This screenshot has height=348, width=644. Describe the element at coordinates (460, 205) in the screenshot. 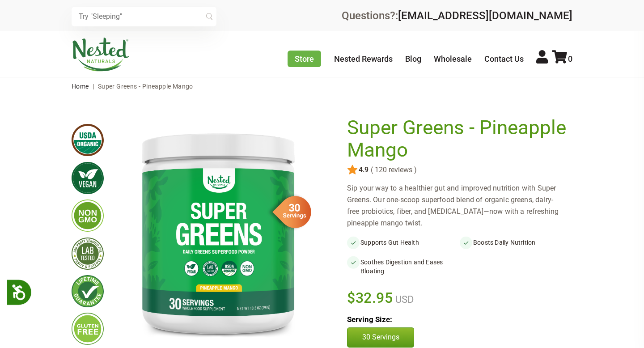

I see `div: Sip your way to a healthier gut and improved nutrition with Super Greens. Our one-scoop superfood...` at that location.